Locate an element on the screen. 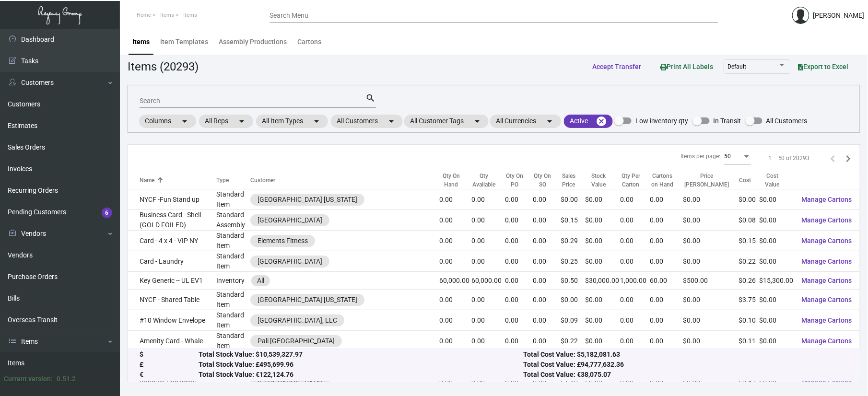 The width and height of the screenshot is (868, 396). div: Current version: is located at coordinates (29, 379).